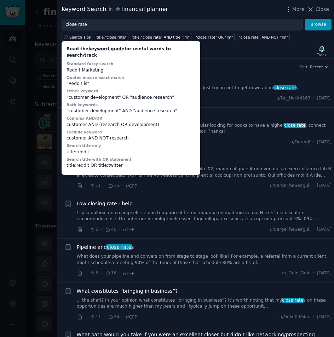 This screenshot has height=337, width=334. I want to click on a: Pipeline andclose rates, so click(106, 247).